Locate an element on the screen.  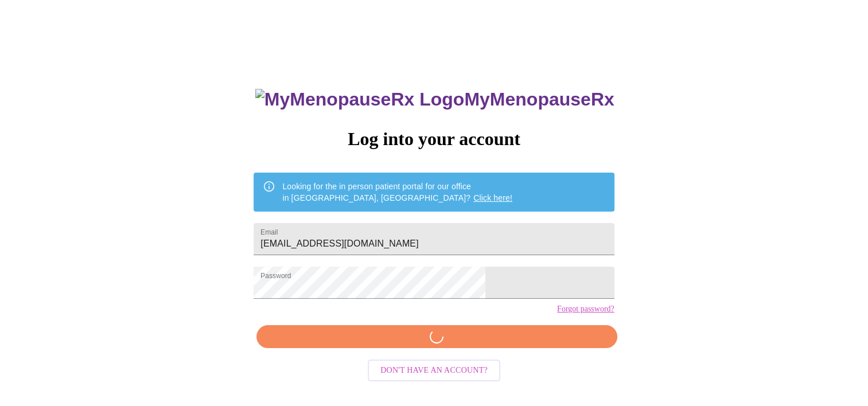
a: Forgot password? is located at coordinates (586, 309).